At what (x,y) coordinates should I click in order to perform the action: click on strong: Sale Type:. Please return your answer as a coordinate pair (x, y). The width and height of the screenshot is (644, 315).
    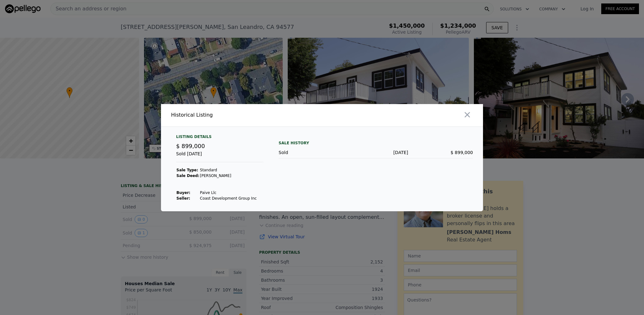
    Looking at the image, I should click on (187, 170).